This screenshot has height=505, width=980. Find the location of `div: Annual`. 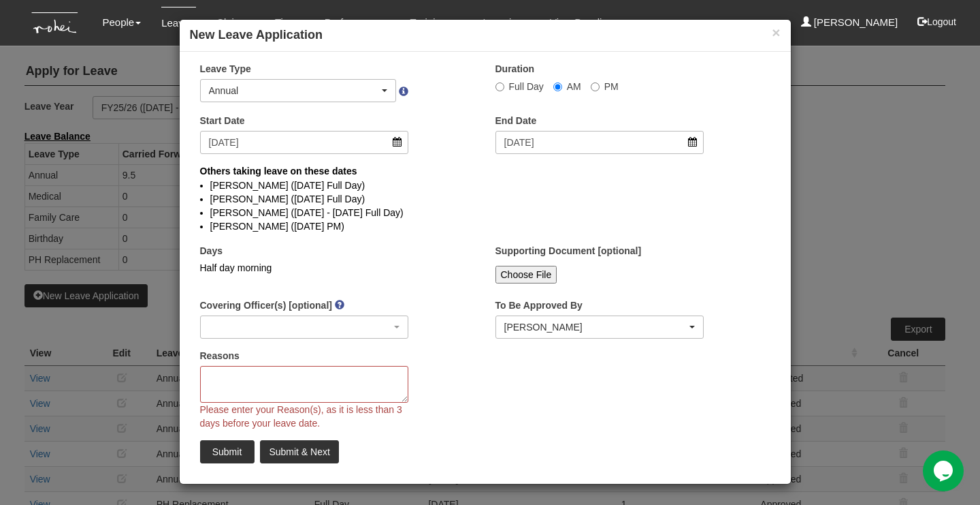

div: Annual is located at coordinates (294, 90).